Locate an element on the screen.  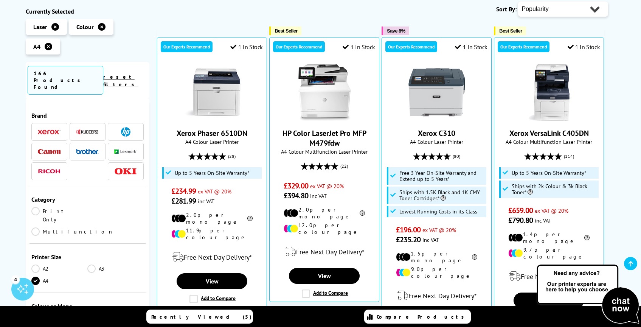
li: 11.9p per colour page is located at coordinates (212, 234).